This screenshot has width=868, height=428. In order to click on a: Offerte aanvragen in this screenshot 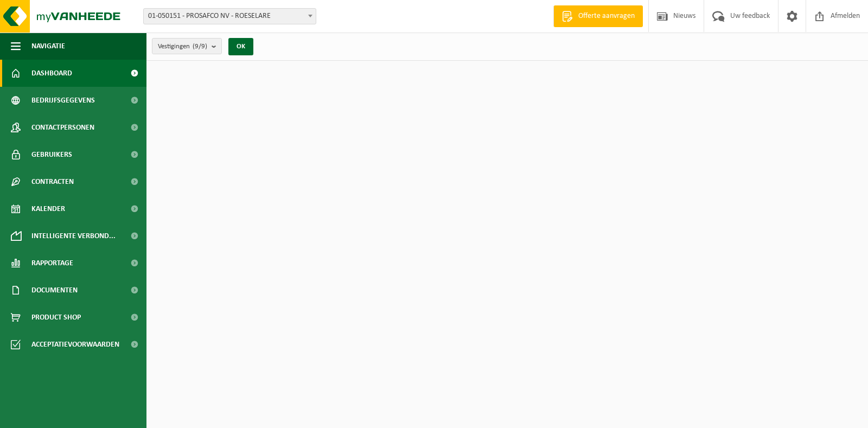, I will do `click(598, 16)`.